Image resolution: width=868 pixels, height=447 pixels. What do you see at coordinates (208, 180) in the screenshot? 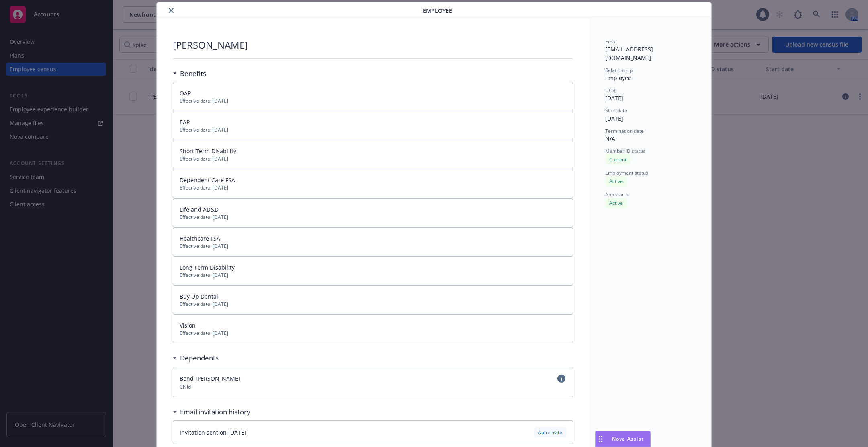
I see `span: Dependent Care FSA` at bounding box center [208, 180].